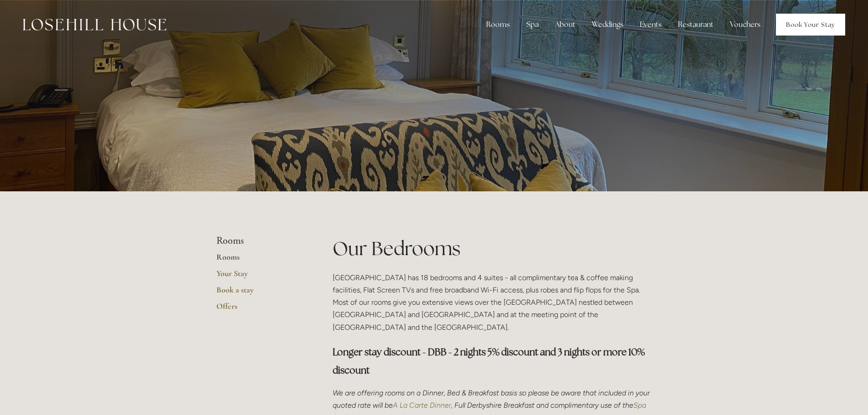 The image size is (868, 415). What do you see at coordinates (259, 309) in the screenshot?
I see `a: Offers` at bounding box center [259, 309].